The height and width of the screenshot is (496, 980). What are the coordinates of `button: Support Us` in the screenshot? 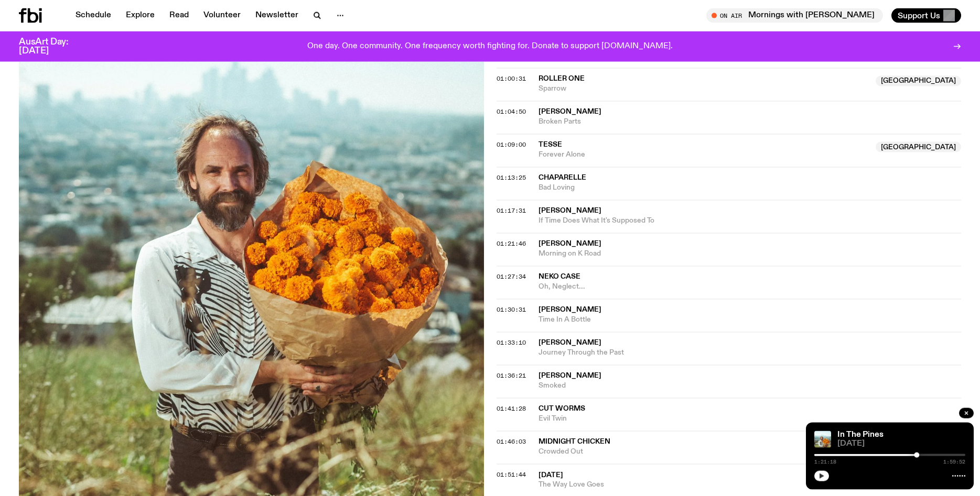 It's located at (926, 16).